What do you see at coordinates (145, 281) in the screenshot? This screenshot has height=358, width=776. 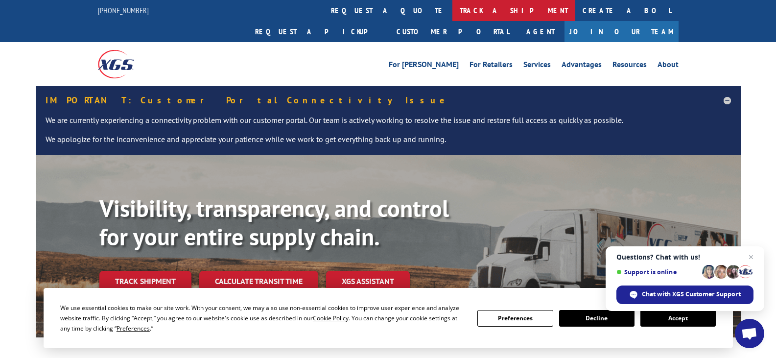 I see `a: Track shipment` at bounding box center [145, 281].